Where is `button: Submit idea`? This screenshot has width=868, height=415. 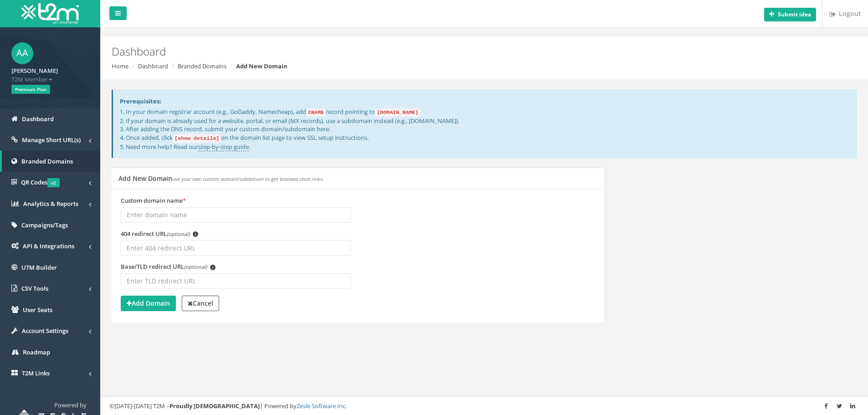 button: Submit idea is located at coordinates (790, 14).